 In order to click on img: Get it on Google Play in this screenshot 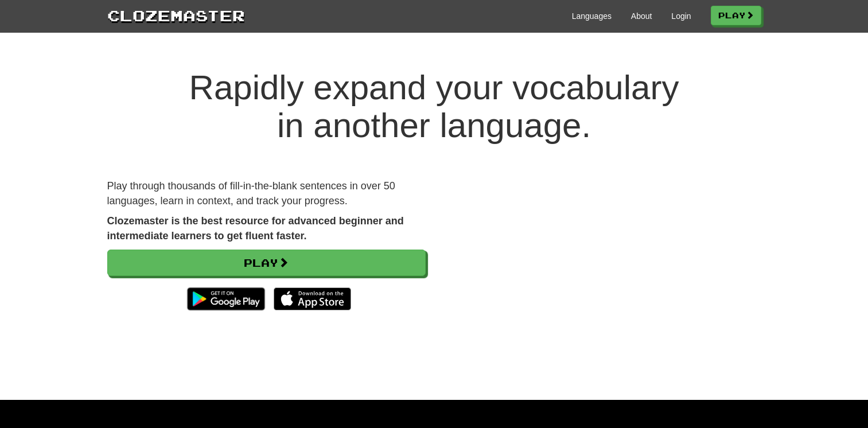, I will do `click(225, 299)`.